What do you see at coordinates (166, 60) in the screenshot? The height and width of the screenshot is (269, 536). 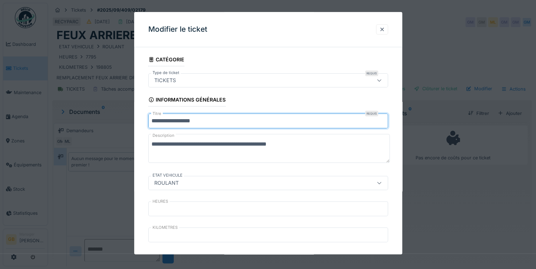 I see `div: Catégorie` at bounding box center [166, 60].